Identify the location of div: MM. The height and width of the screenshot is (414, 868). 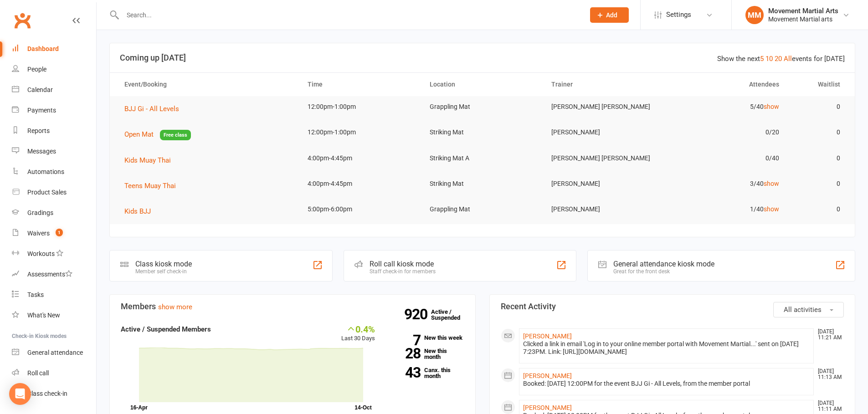
(755, 15).